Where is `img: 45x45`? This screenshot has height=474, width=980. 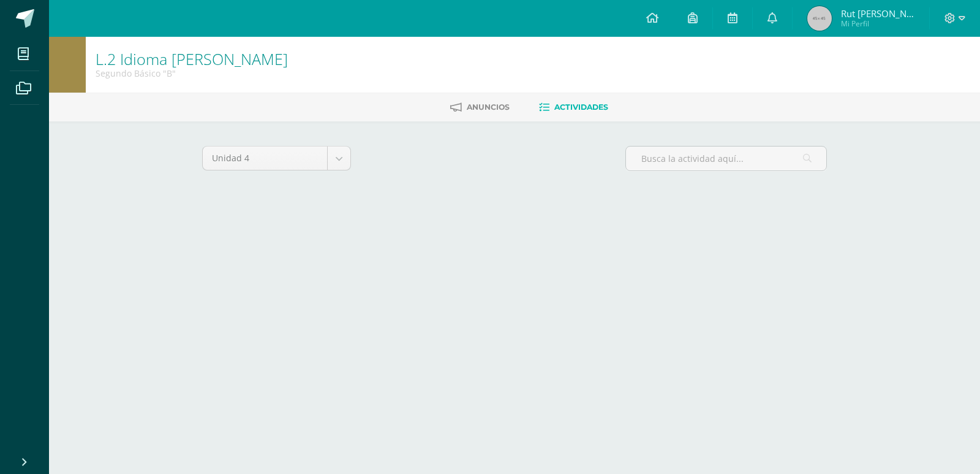 img: 45x45 is located at coordinates (819, 19).